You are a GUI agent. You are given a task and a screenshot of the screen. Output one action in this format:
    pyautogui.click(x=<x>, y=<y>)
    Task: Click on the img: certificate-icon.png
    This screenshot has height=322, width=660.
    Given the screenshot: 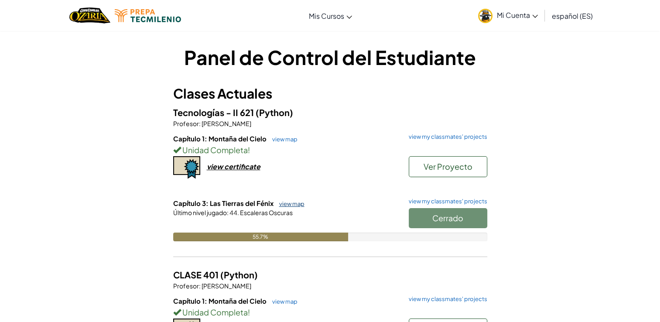 What is the action you would take?
    pyautogui.click(x=187, y=168)
    